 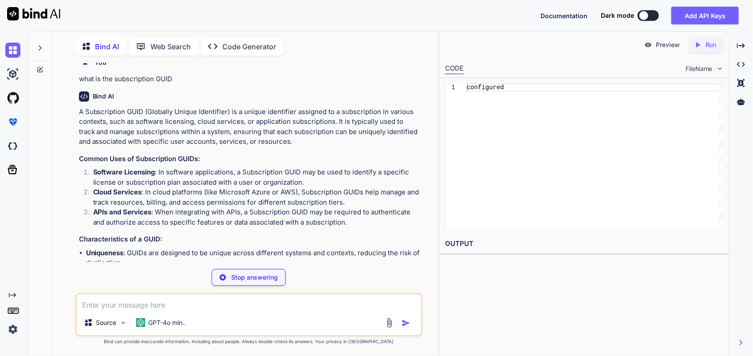 I want to click on strong: Software Licensing, so click(x=124, y=172).